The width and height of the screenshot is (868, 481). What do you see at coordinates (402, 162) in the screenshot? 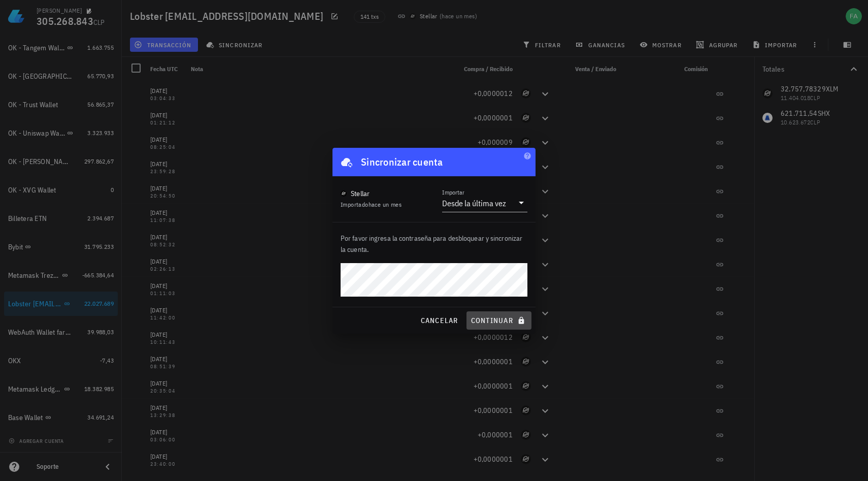
I see `div: Sincronizar cuenta` at bounding box center [402, 162].